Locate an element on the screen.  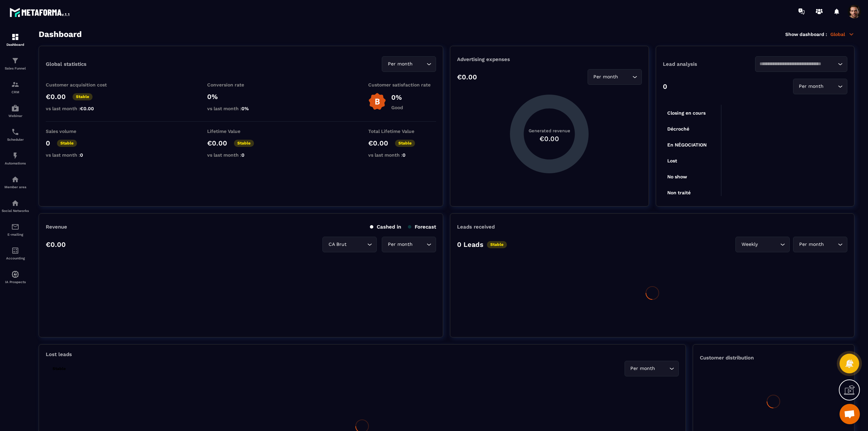
a: formationformationDashboard is located at coordinates (15, 39).